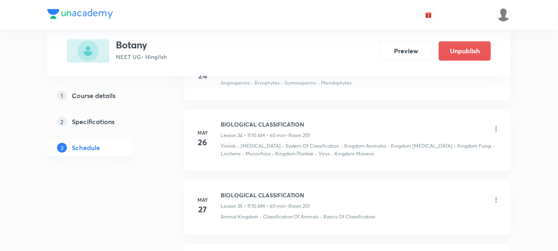 This screenshot has width=558, height=251. What do you see at coordinates (93, 96) in the screenshot?
I see `h5: Course details` at bounding box center [93, 96].